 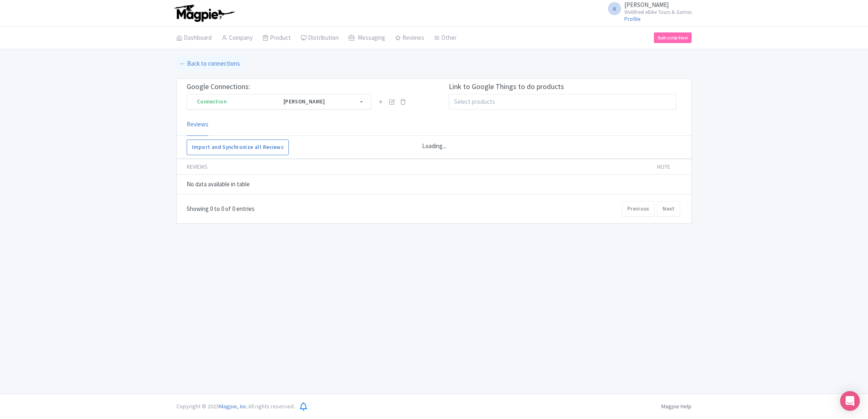 What do you see at coordinates (615, 9) in the screenshot?
I see `span: A` at bounding box center [615, 9].